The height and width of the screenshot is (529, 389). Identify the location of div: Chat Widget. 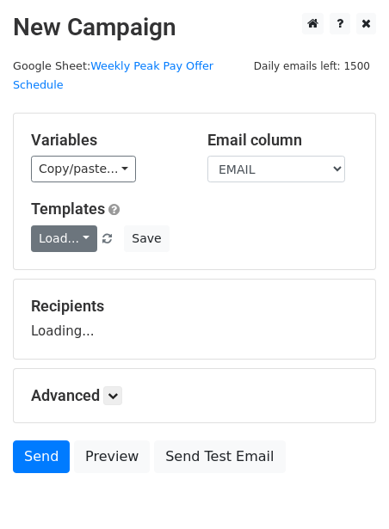
(346, 487).